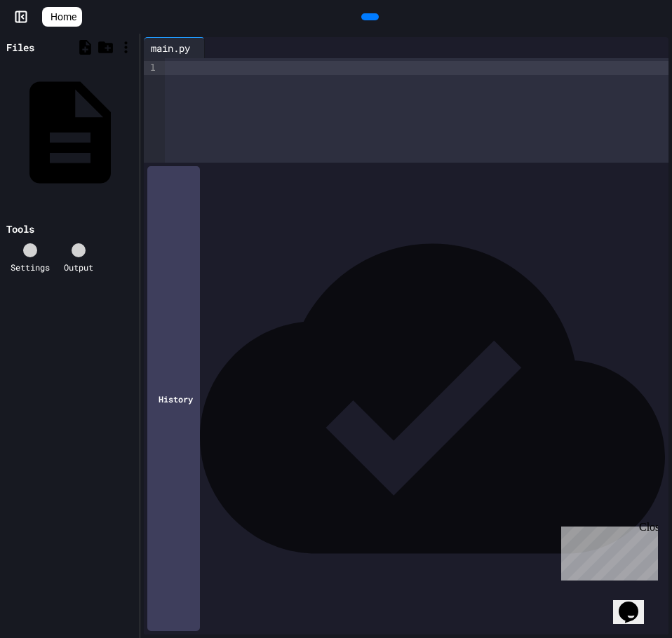 The image size is (672, 638). What do you see at coordinates (173, 398) in the screenshot?
I see `div: History` at bounding box center [173, 398].